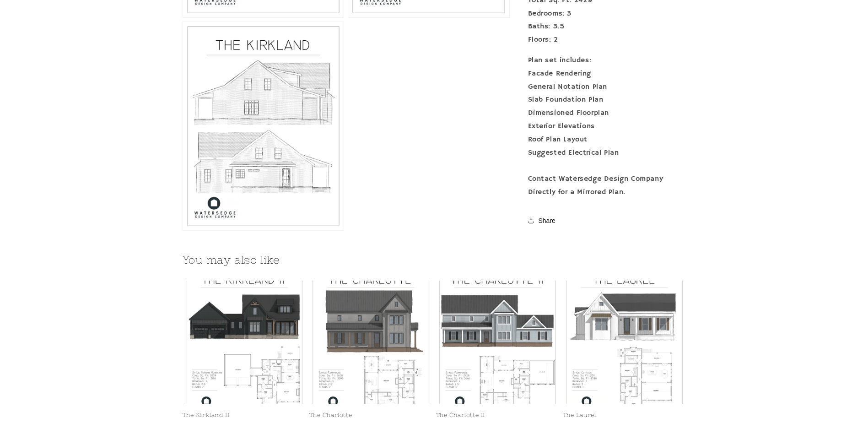 The image size is (868, 423). Describe the element at coordinates (498, 415) in the screenshot. I see `a: The Charlotte II` at that location.